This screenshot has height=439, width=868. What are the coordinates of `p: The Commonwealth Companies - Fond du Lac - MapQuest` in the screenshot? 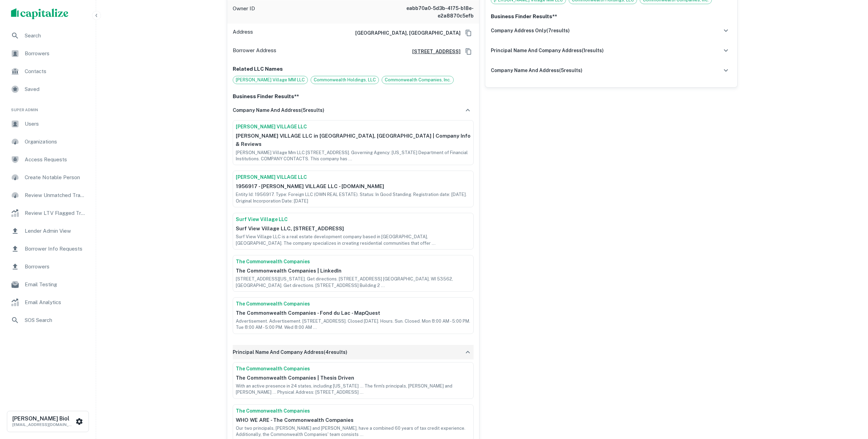 It's located at (353, 313).